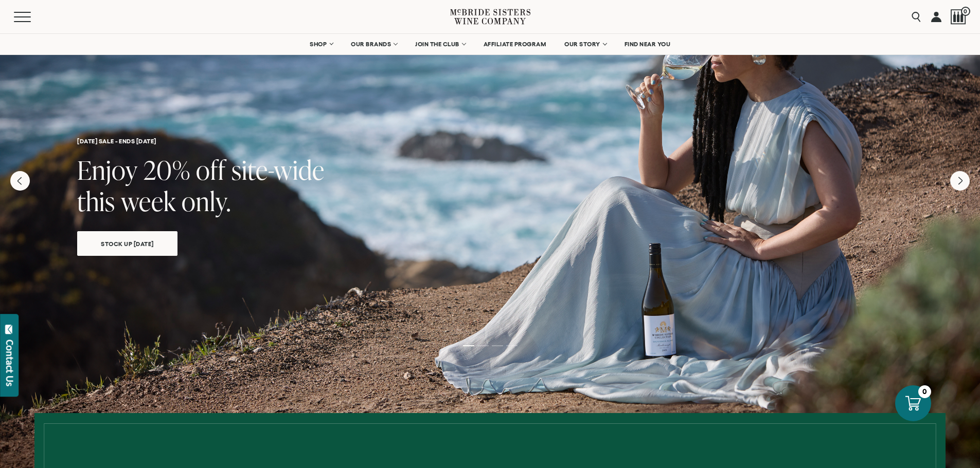  Describe the element at coordinates (582, 44) in the screenshot. I see `span: OUR STORY` at that location.